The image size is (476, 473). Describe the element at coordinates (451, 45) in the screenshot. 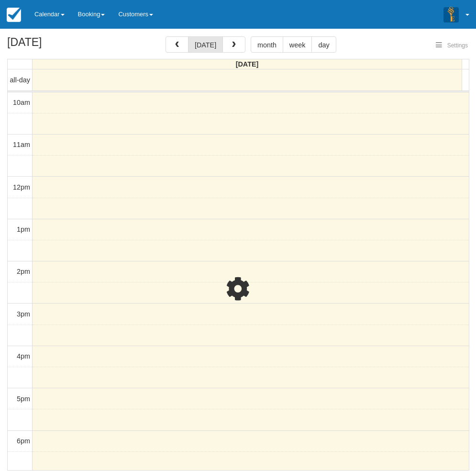

I see `button: Settings` at that location.